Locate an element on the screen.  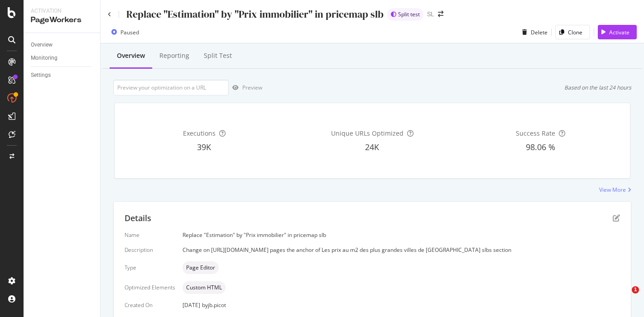
div: pen-to-square is located at coordinates (616, 218).